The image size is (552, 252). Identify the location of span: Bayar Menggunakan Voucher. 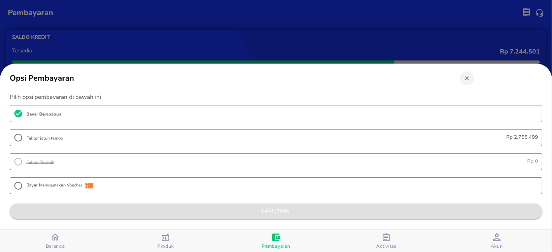
(54, 185).